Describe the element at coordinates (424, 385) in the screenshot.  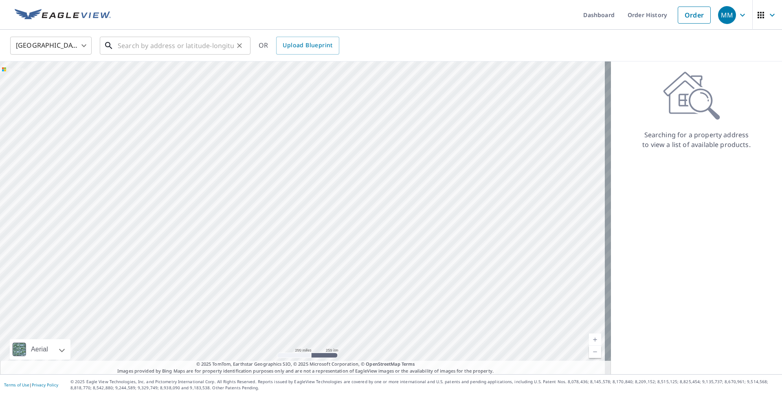
I see `p: © 2025 Eagle View Technologies, Inc. and Pictometry International Corp. All Rights Reserved. Repo...` at that location.